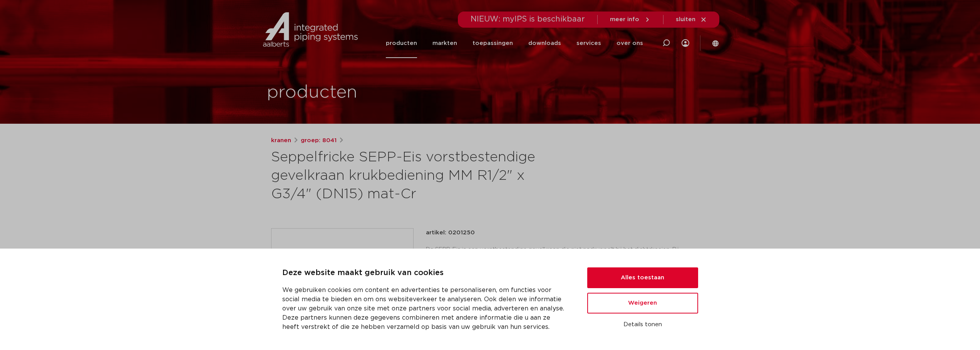  What do you see at coordinates (544, 43) in the screenshot?
I see `a: downloads` at bounding box center [544, 43].